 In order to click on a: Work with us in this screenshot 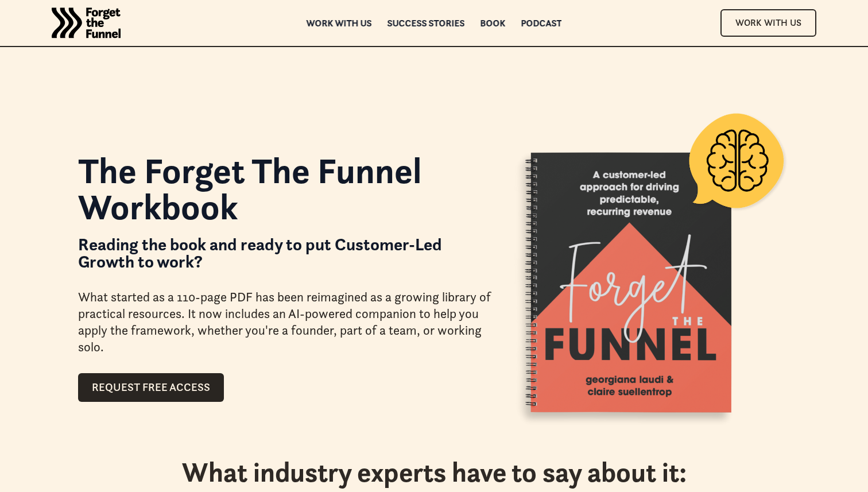, I will do `click(339, 23)`.